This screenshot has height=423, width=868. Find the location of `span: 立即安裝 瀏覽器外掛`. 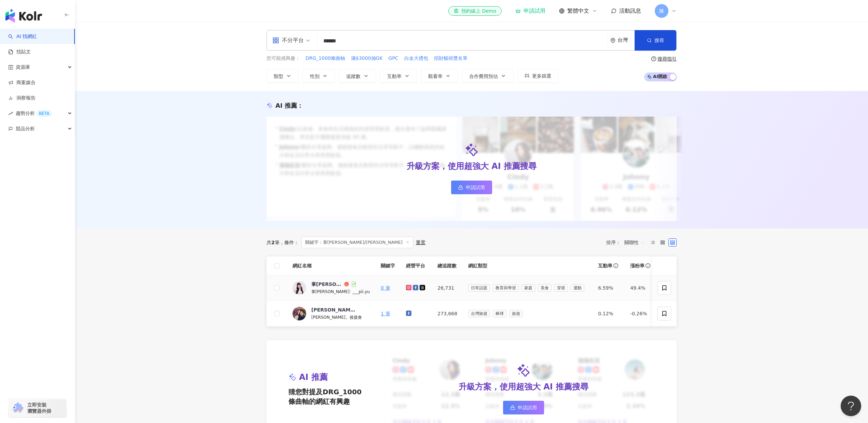

span: 立即安裝 瀏覽器外掛 is located at coordinates (39, 408).